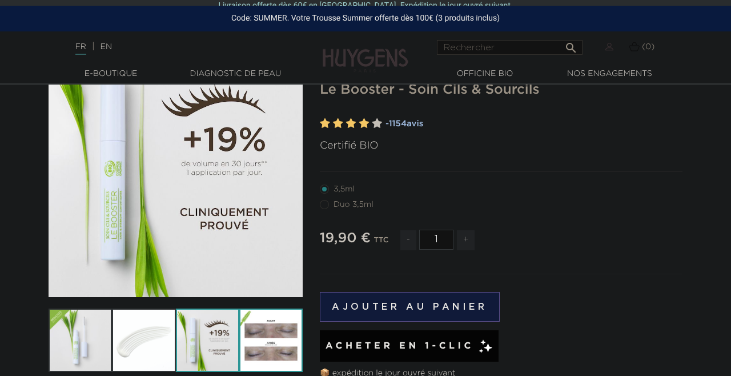 This screenshot has height=376, width=731. Describe the element at coordinates (338, 123) in the screenshot. I see `label: 2` at that location.